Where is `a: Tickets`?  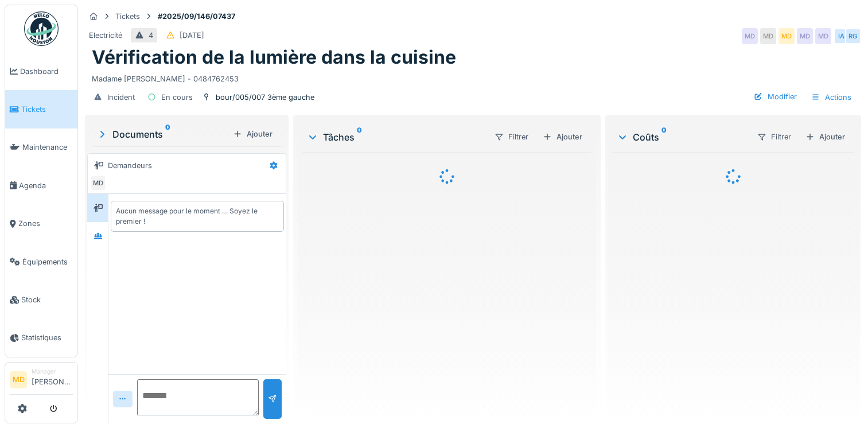
a: Tickets is located at coordinates (41, 109).